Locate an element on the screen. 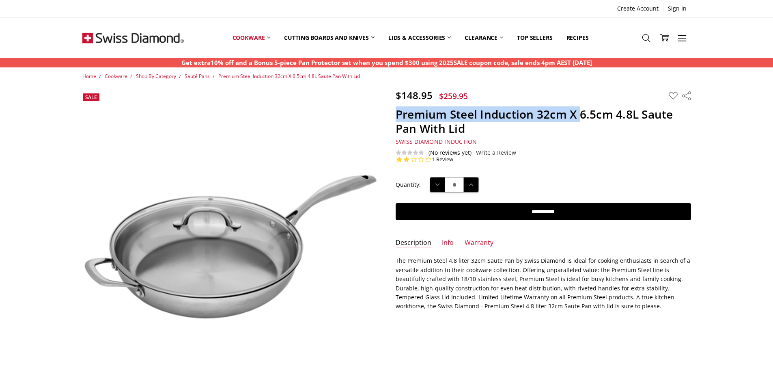  span: Shop By Category is located at coordinates (156, 76).